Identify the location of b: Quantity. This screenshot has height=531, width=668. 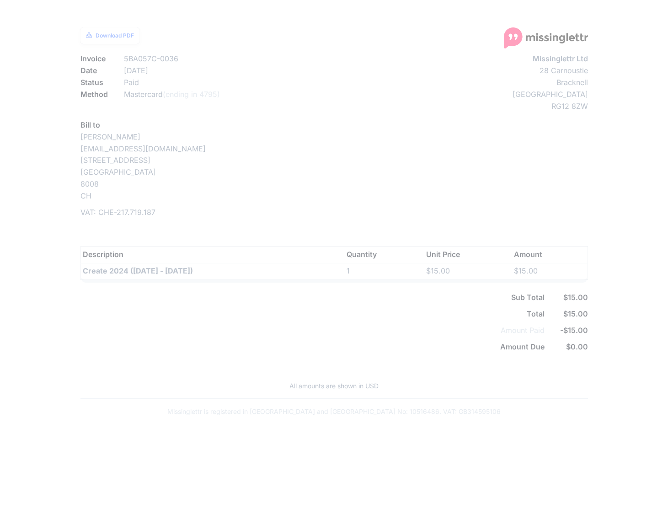
(362, 254).